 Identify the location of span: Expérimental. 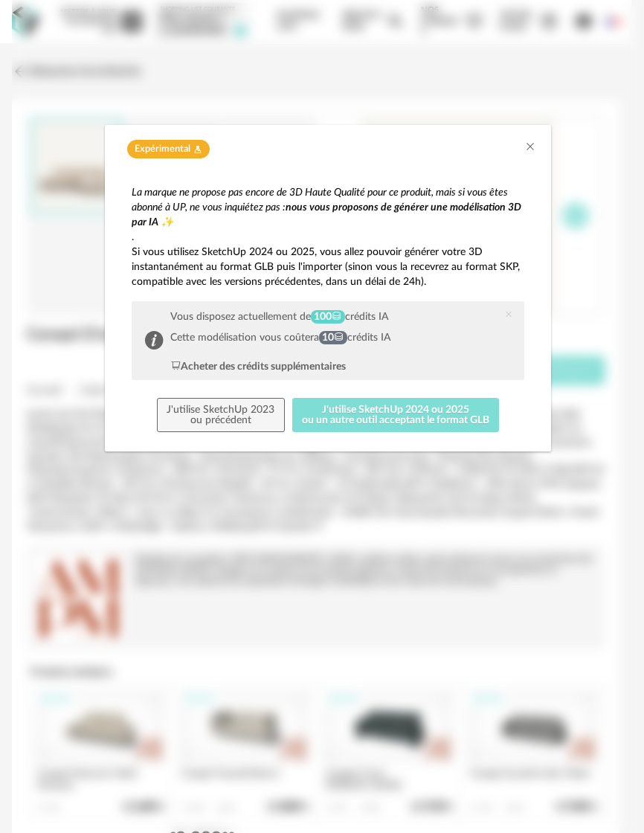
(162, 148).